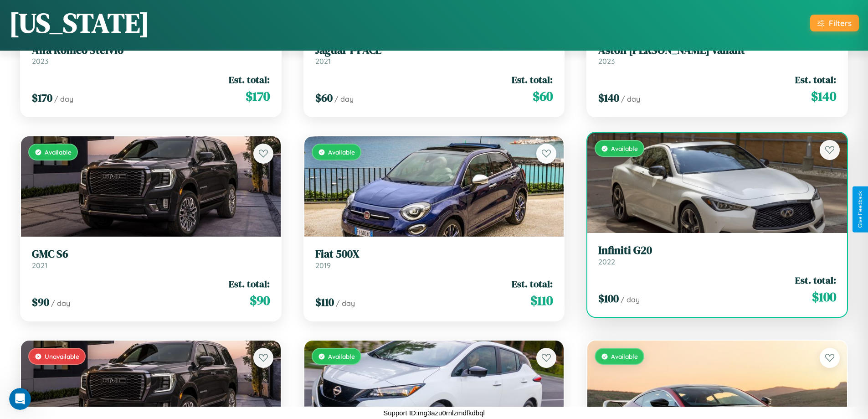 Image resolution: width=868 pixels, height=419 pixels. Describe the element at coordinates (434, 55) in the screenshot. I see `a: Jaguar I-PACE2021` at that location.